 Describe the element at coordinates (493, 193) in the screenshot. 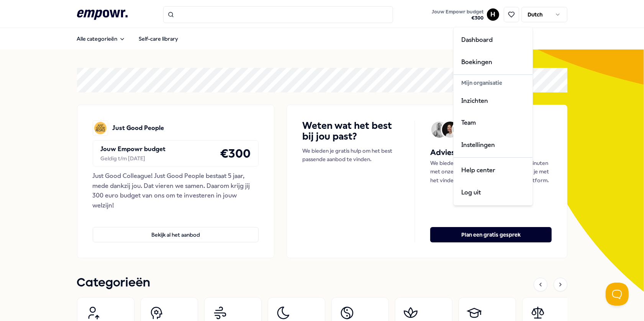

I see `div: Log uit` at that location.